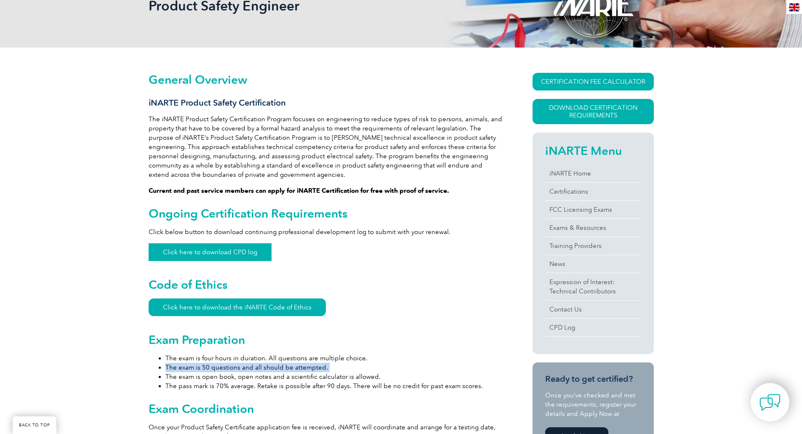 The image size is (802, 434). Describe the element at coordinates (210, 252) in the screenshot. I see `a: Click here to download CPD log` at that location.